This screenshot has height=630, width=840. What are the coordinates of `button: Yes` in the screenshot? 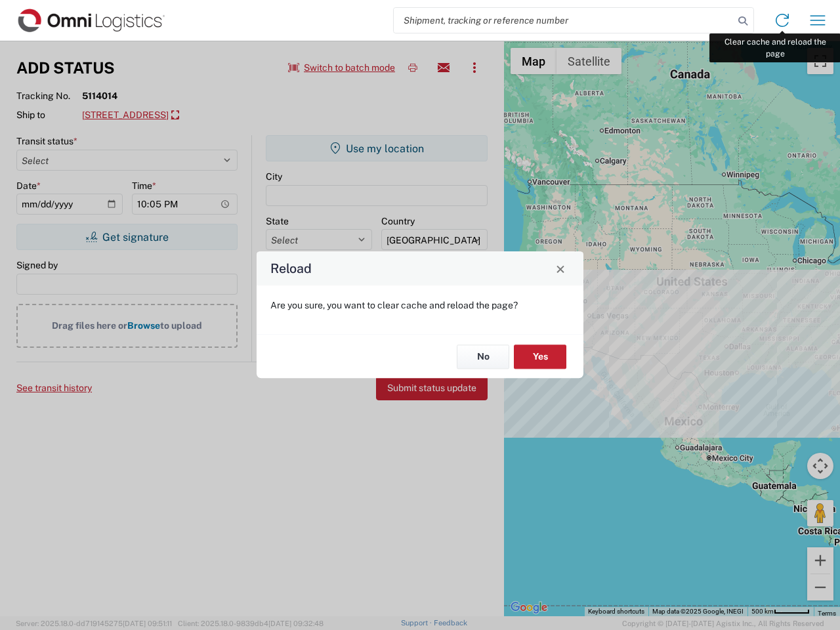 It's located at (540, 356).